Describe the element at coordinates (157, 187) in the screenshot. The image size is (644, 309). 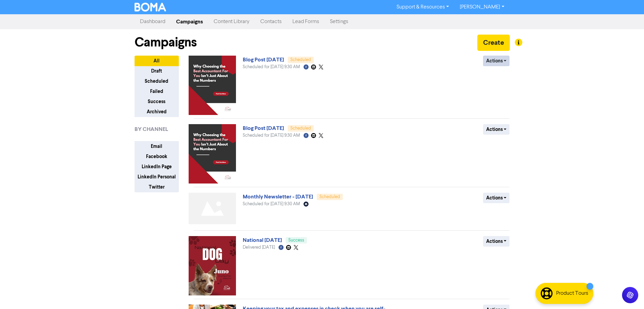
I see `button: Twitter` at that location.